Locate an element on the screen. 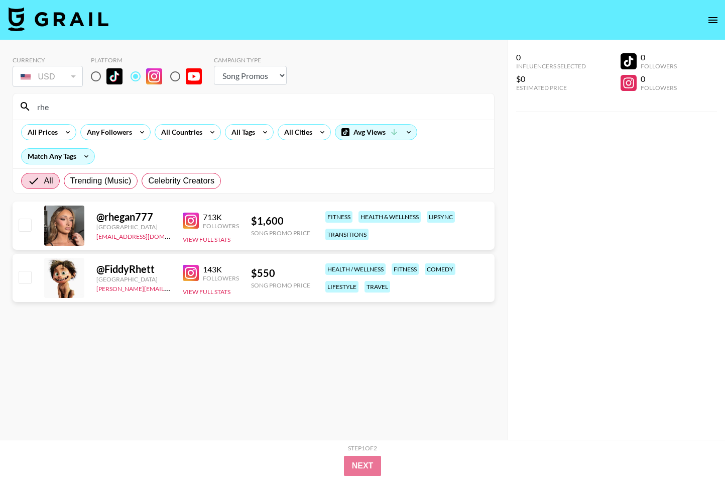 The image size is (725, 480). div: All Countries is located at coordinates (180, 132).